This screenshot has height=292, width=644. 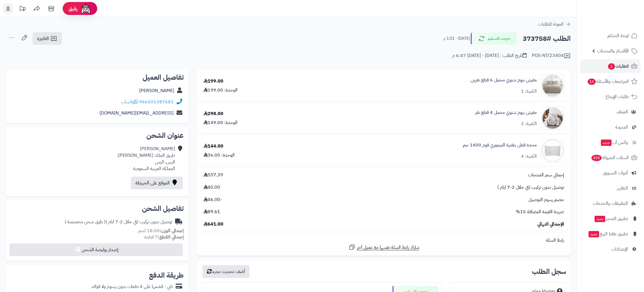 I want to click on button: خرجت للتسليم, so click(x=494, y=39).